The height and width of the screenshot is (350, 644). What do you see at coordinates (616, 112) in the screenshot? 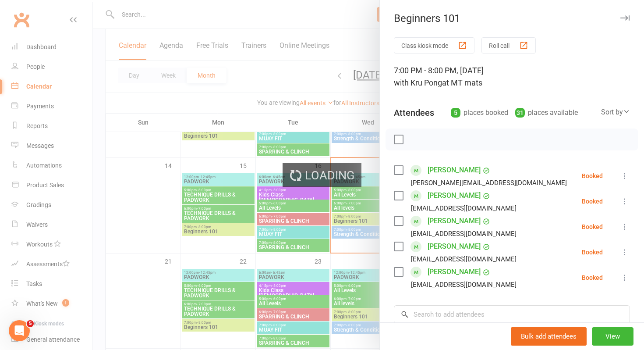
I see `div: Sort by` at bounding box center [616, 112].